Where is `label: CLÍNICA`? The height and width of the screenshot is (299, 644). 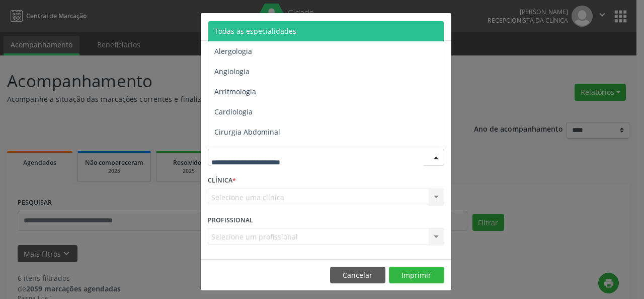 label: CLÍNICA is located at coordinates (222, 181).